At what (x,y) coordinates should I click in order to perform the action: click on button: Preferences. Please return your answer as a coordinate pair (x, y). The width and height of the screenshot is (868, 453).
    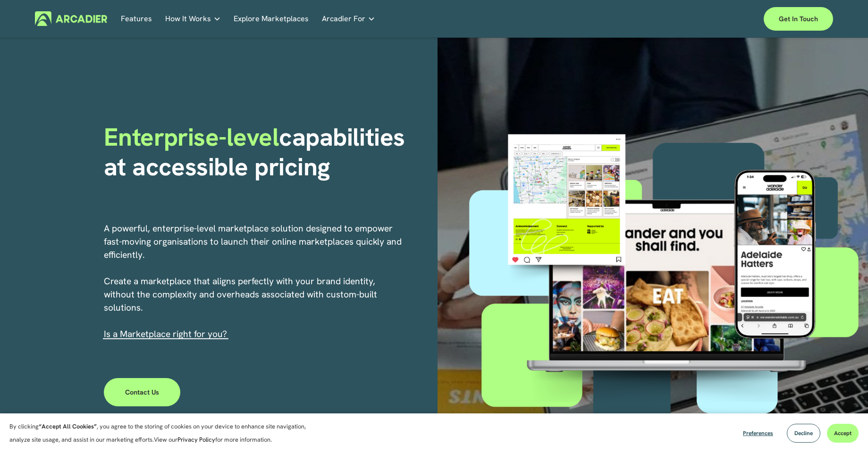
    Looking at the image, I should click on (758, 433).